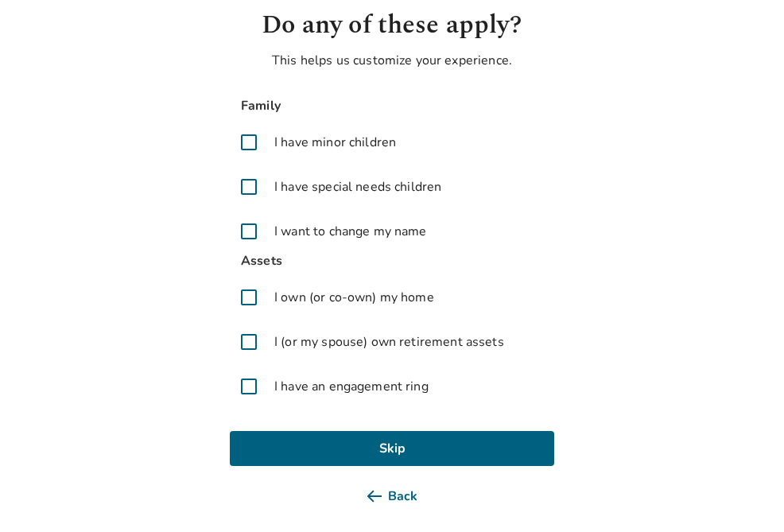  What do you see at coordinates (392, 449) in the screenshot?
I see `button: Skip` at bounding box center [392, 449].